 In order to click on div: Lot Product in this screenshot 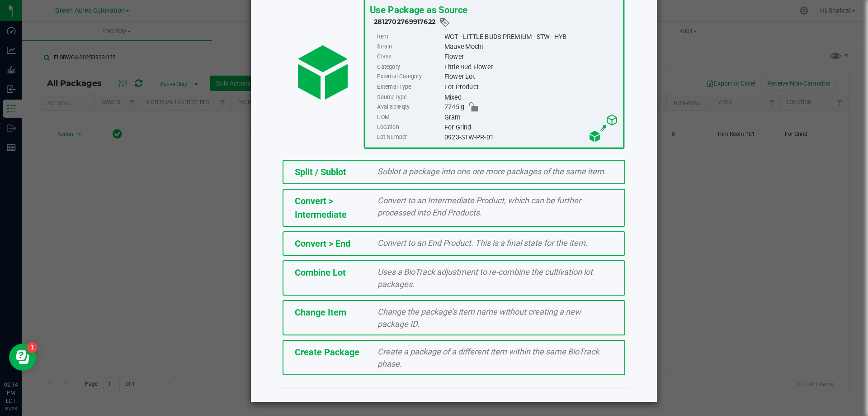, I will do `click(531, 87)`.